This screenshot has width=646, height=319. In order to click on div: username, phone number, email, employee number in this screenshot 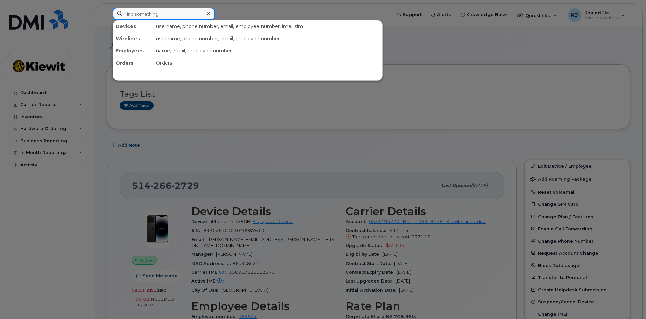, I will do `click(268, 39)`.